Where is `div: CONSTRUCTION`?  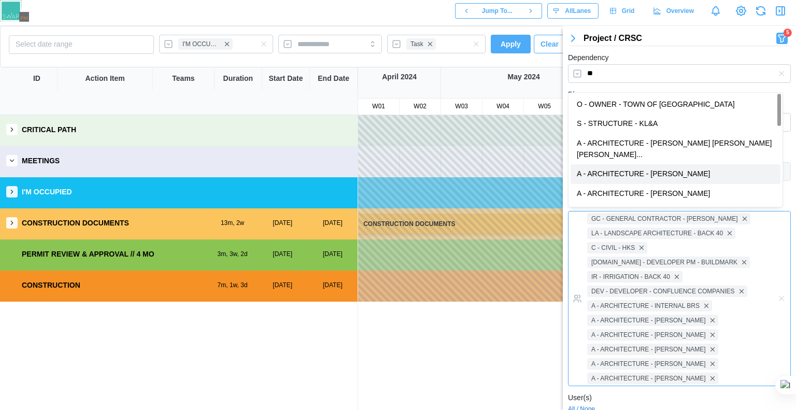
div: CONSTRUCTION is located at coordinates (51, 286).